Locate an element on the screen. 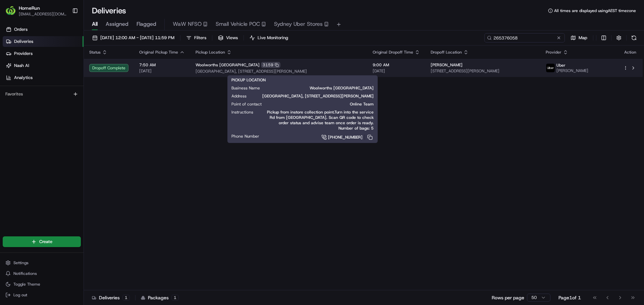 The image size is (644, 305). span: Status is located at coordinates (95, 53).